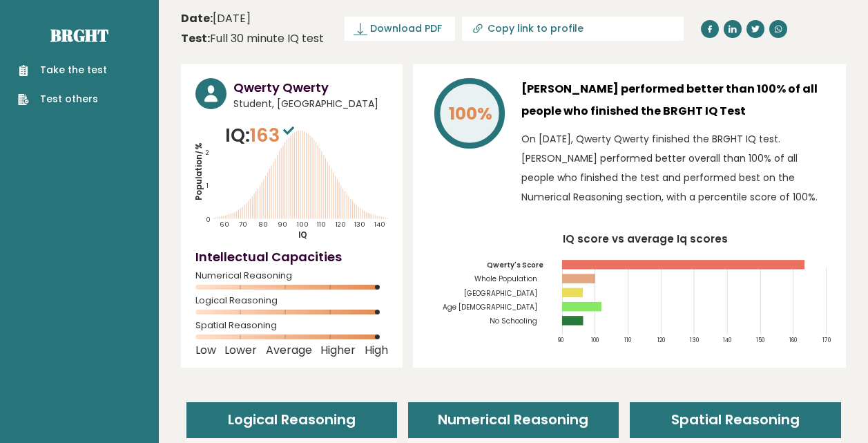 Image resolution: width=868 pixels, height=443 pixels. What do you see at coordinates (513, 321) in the screenshot?
I see `tspan: No Schooling` at bounding box center [513, 321].